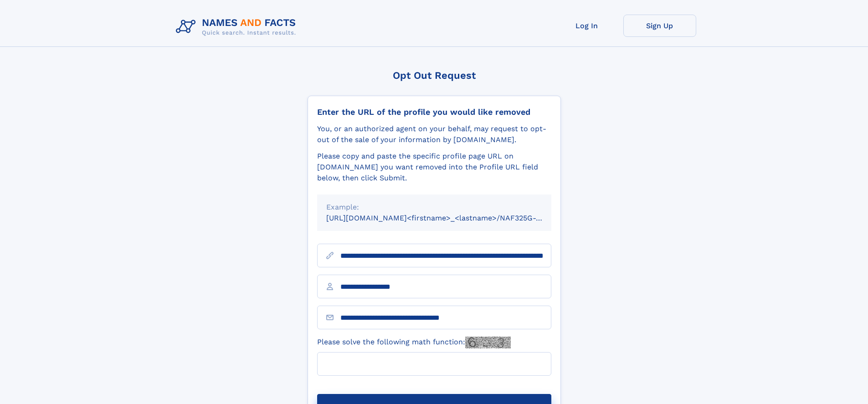 The image size is (868, 404). What do you see at coordinates (434, 112) in the screenshot?
I see `div: Enter the URL of the profile you would like removed` at bounding box center [434, 112].